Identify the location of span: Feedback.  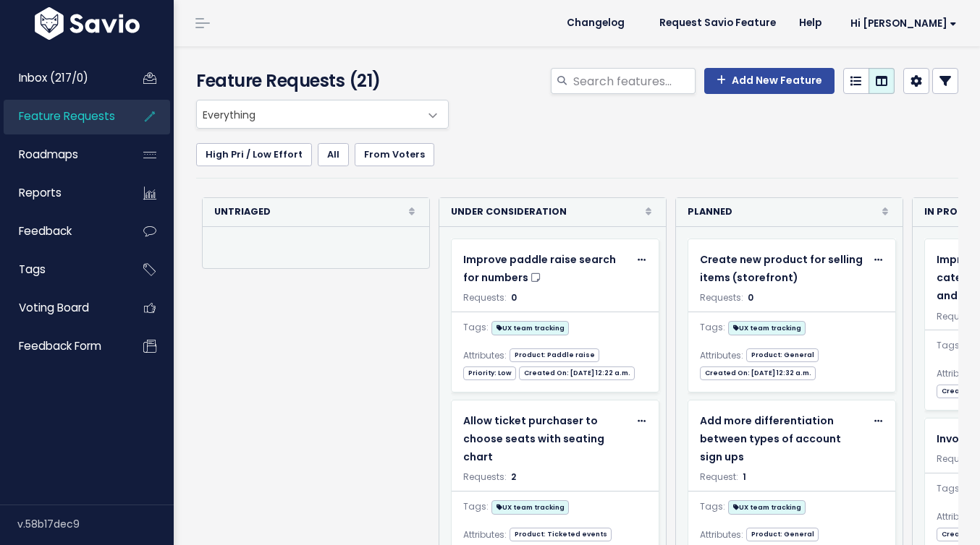
(45, 231).